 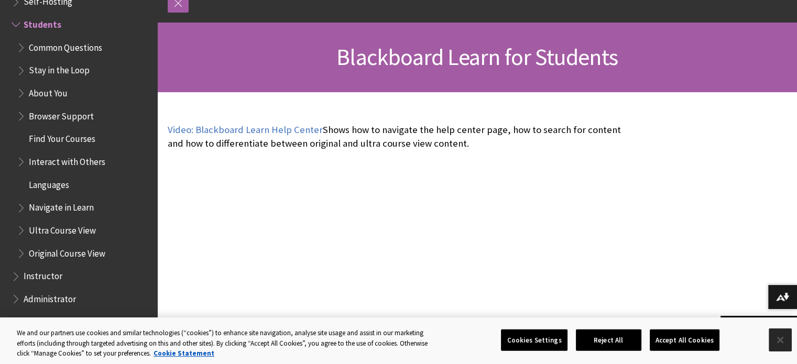 I want to click on button: Cookies Settings, so click(x=534, y=340).